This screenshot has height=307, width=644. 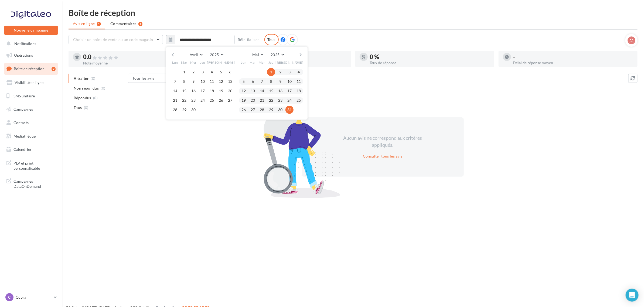 I want to click on button: 9, so click(x=280, y=81).